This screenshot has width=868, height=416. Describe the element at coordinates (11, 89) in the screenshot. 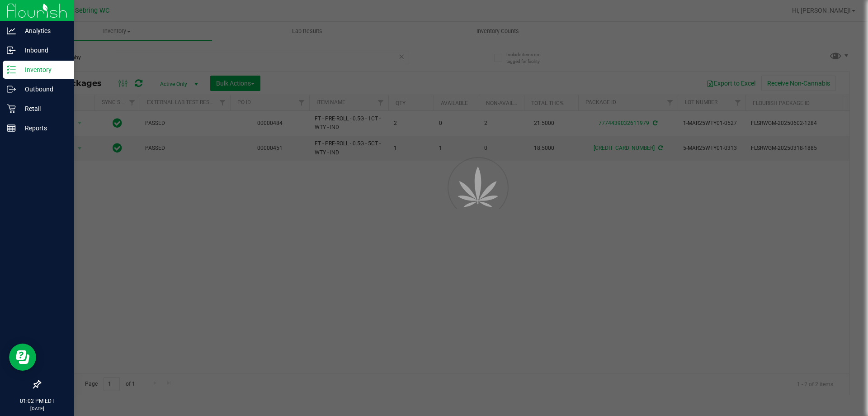

I see `inline-svg: Outbound` at that location.